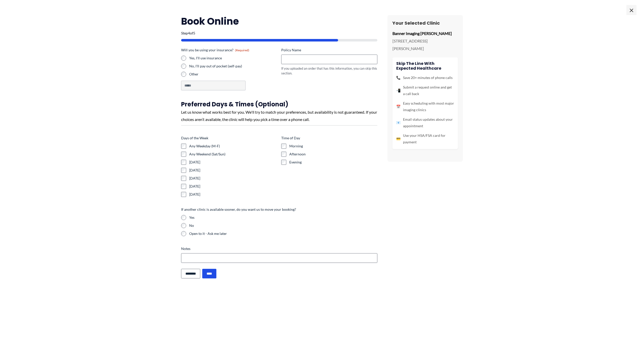 The height and width of the screenshot is (342, 644). Describe the element at coordinates (233, 74) in the screenshot. I see `label: Other` at that location.